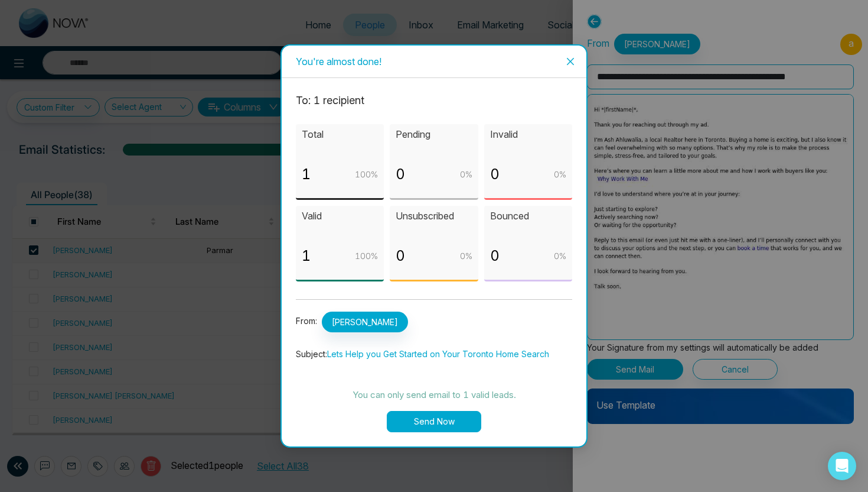  What do you see at coordinates (434, 421) in the screenshot?
I see `button: Send Now` at bounding box center [434, 421].